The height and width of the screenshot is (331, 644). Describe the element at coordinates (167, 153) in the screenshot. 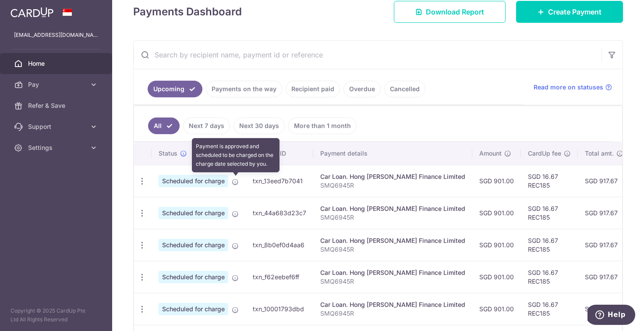

I see `span: Status` at that location.